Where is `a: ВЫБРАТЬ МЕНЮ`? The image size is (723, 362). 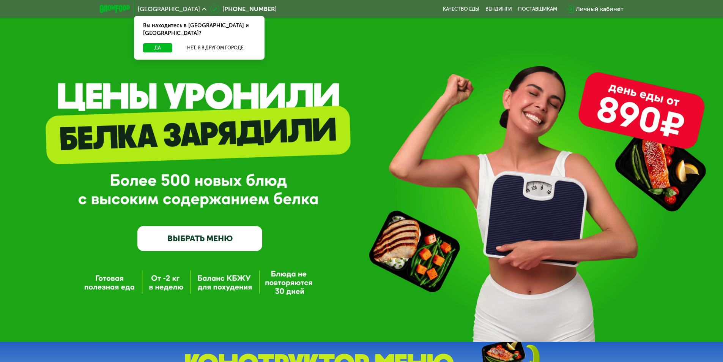 a: ВЫБРАТЬ МЕНЮ is located at coordinates (200, 238).